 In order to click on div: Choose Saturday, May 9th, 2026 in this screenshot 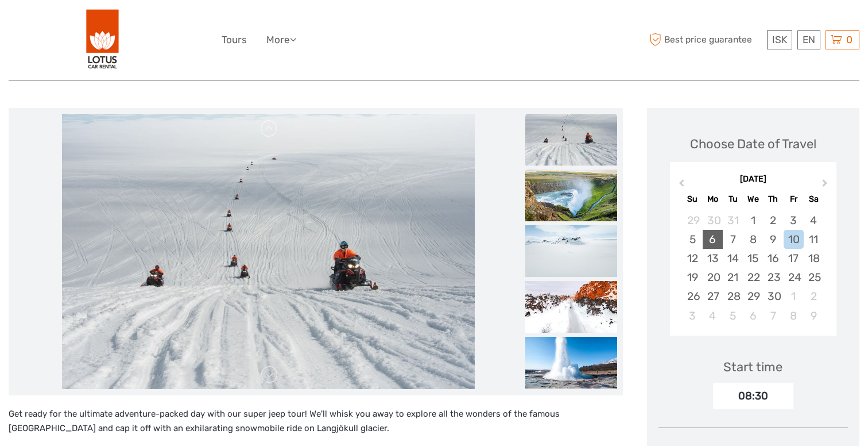, I will do `click(813, 315)`.